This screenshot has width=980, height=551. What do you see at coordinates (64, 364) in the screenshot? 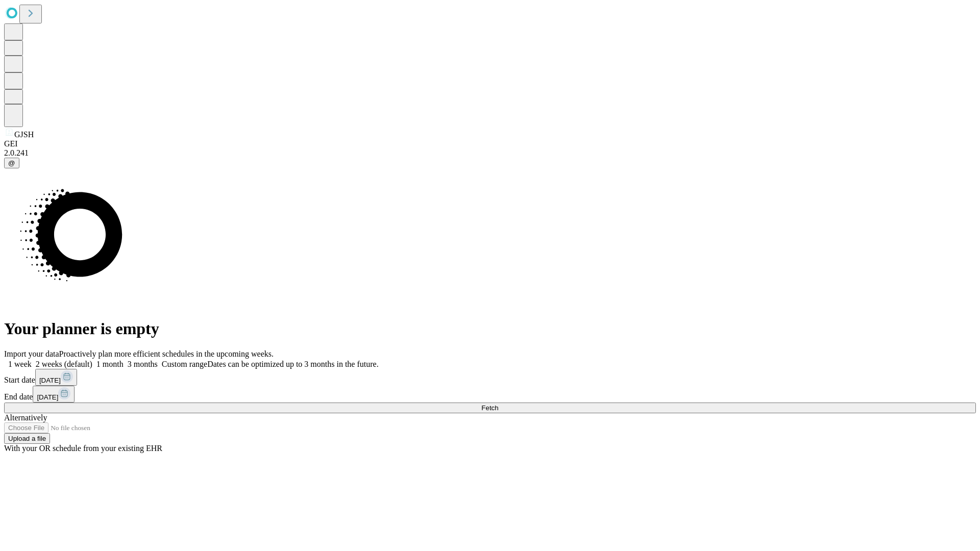
I see `span: 2 weeks (default)` at bounding box center [64, 364].